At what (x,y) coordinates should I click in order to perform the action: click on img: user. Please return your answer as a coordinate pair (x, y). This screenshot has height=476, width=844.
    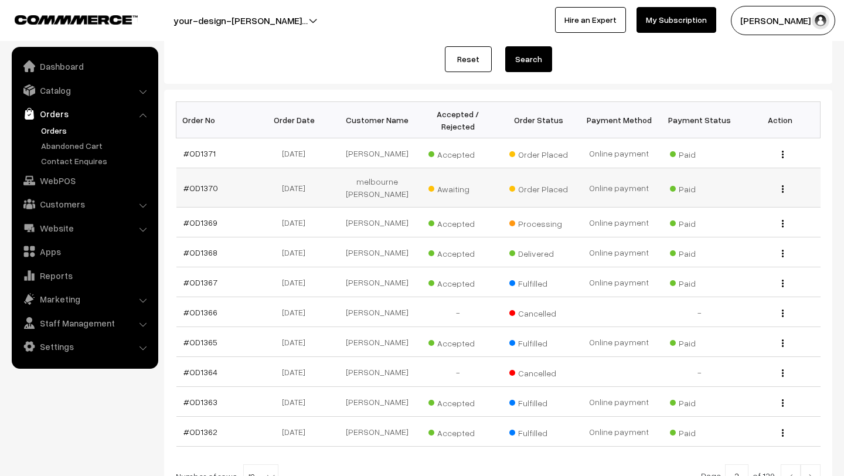
    Looking at the image, I should click on (821, 21).